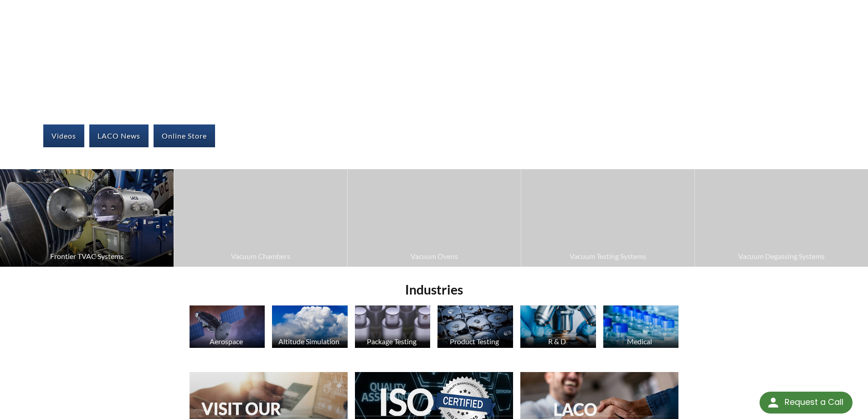  What do you see at coordinates (227, 326) in the screenshot?
I see `img: Satellite image` at bounding box center [227, 326].